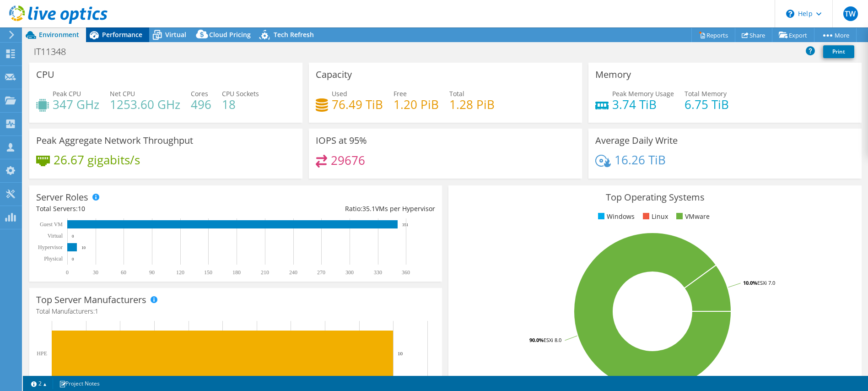 The image size is (868, 391). Describe the element at coordinates (790, 14) in the screenshot. I see `svg: \n` at that location.